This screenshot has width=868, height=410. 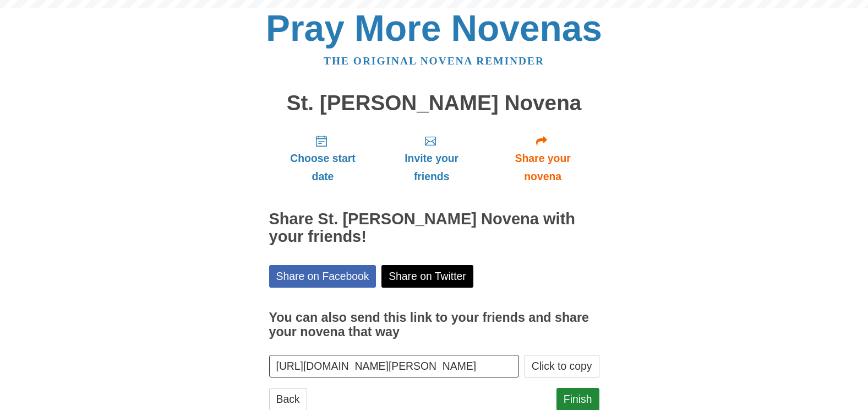 I want to click on a: Pray More Novenas, so click(x=434, y=28).